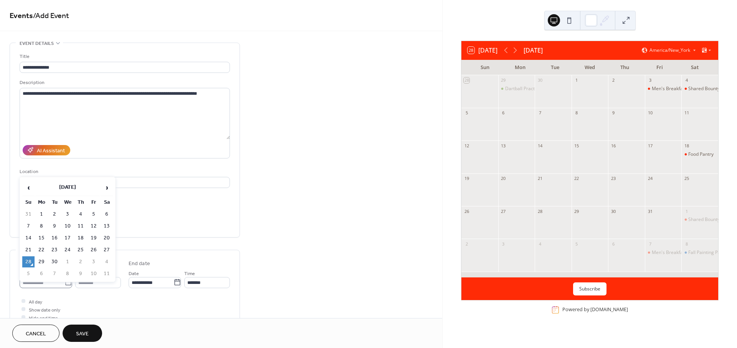 The width and height of the screenshot is (737, 348). Describe the element at coordinates (54, 202) in the screenshot. I see `th: Tu` at that location.